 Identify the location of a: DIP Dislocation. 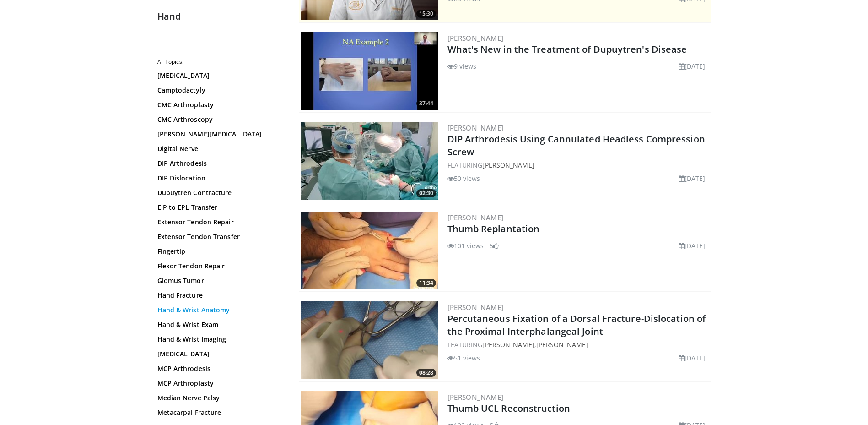
(219, 178).